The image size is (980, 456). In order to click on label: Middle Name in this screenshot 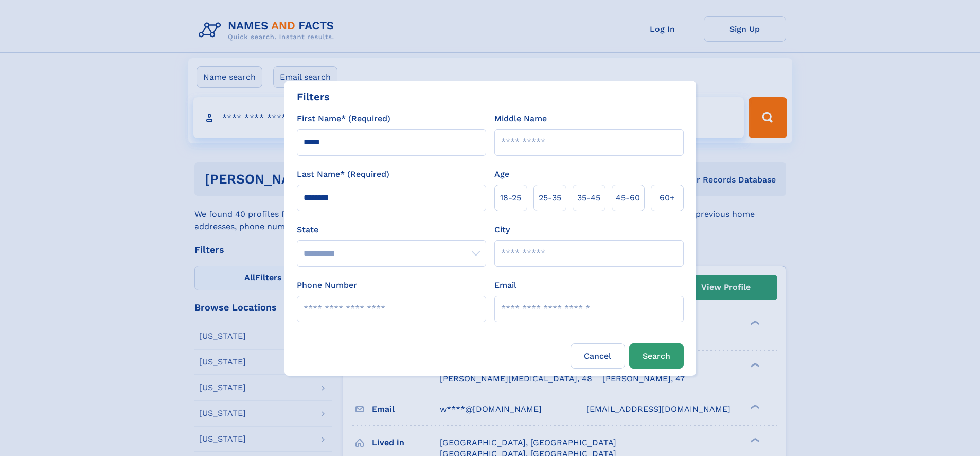, I will do `click(521, 119)`.